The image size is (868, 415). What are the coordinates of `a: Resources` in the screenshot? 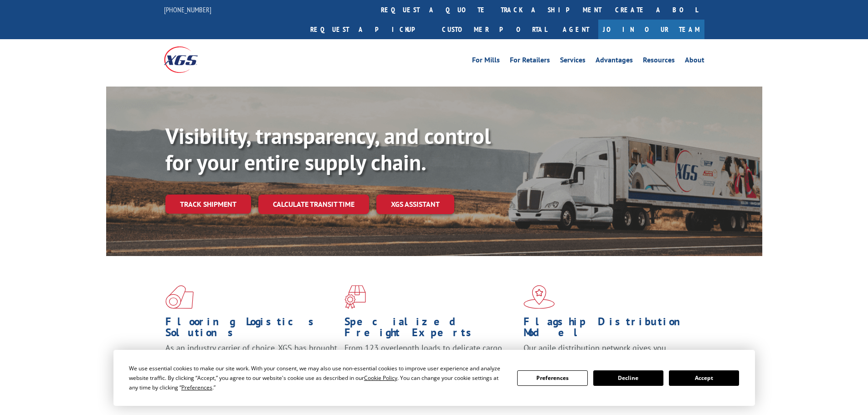 It's located at (658, 62).